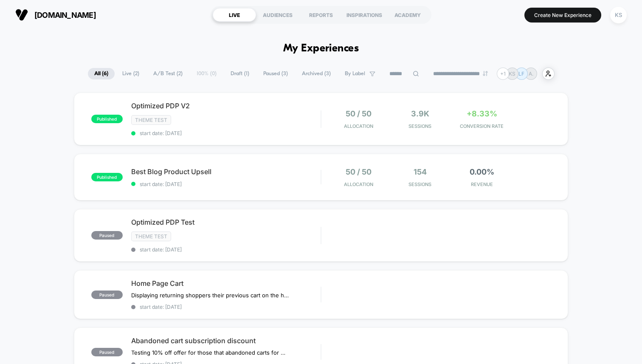 Image resolution: width=642 pixels, height=364 pixels. What do you see at coordinates (530, 74) in the screenshot?
I see `p: A.` at bounding box center [530, 74].